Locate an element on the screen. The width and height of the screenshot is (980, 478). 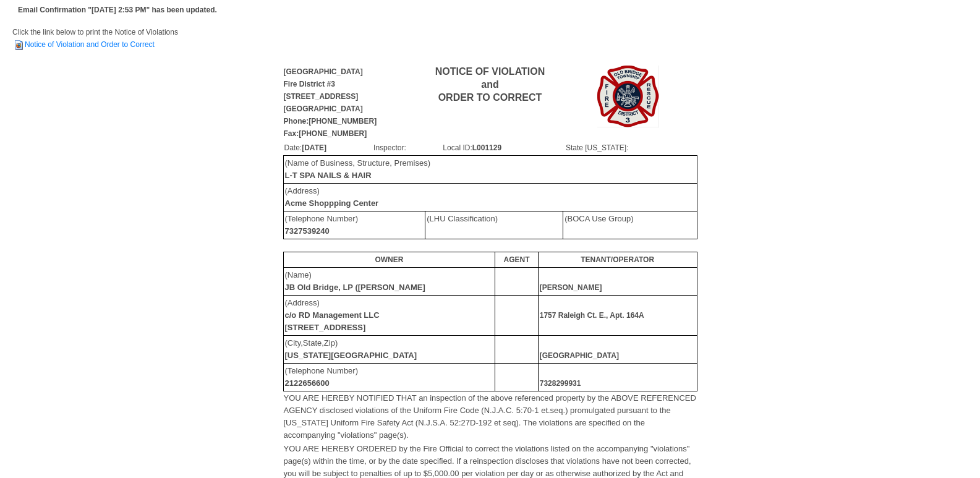
td: Inspector: is located at coordinates (408, 147).